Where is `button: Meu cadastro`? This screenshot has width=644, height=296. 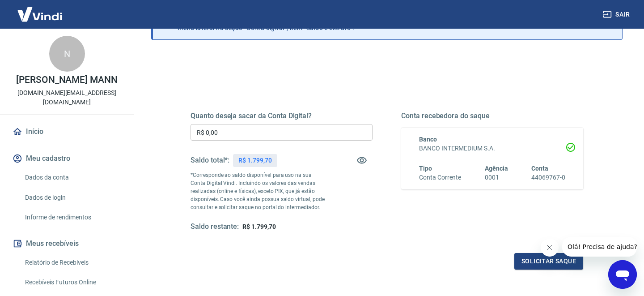
button: Meu cadastro is located at coordinates (67, 158).